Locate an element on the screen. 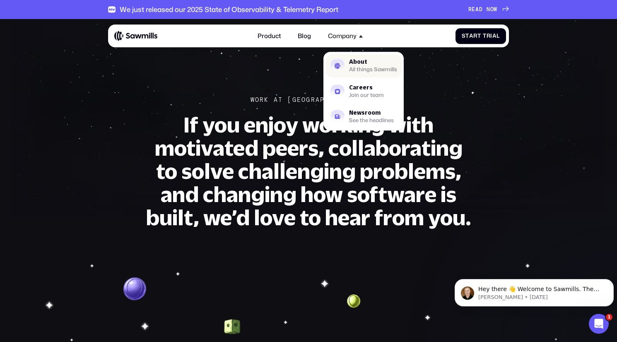 This screenshot has height=342, width=617. a: NewsroomSee the headlines is located at coordinates (364, 117).